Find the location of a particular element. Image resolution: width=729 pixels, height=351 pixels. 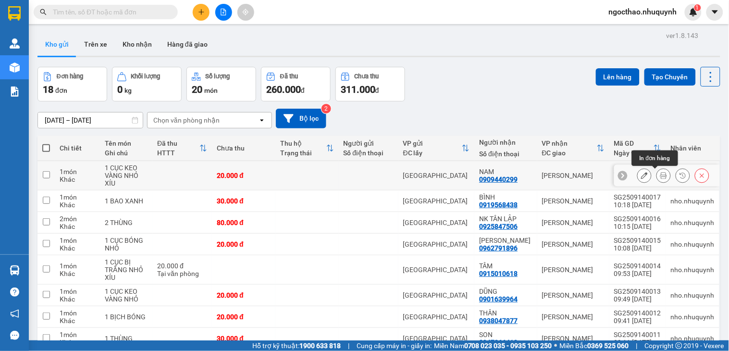

input: Select a date range. is located at coordinates (90, 120).